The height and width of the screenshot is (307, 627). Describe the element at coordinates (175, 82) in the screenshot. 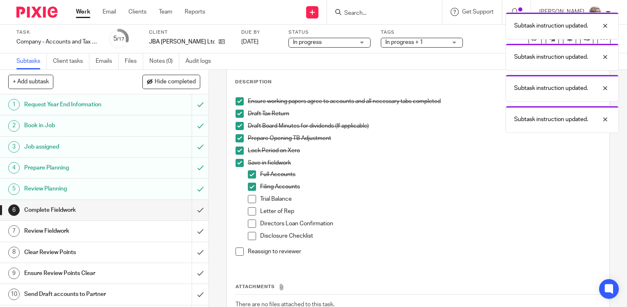

I see `span: Hide completed` at that location.